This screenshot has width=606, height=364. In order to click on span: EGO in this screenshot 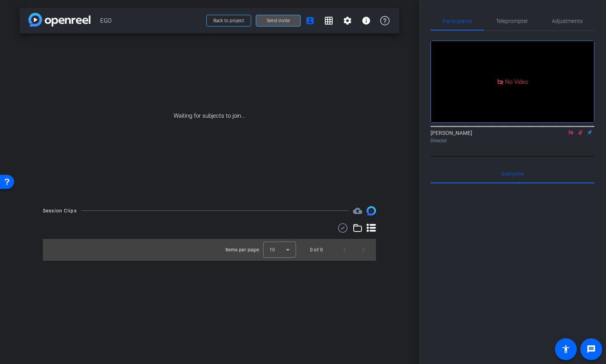, I will do `click(151, 21)`.